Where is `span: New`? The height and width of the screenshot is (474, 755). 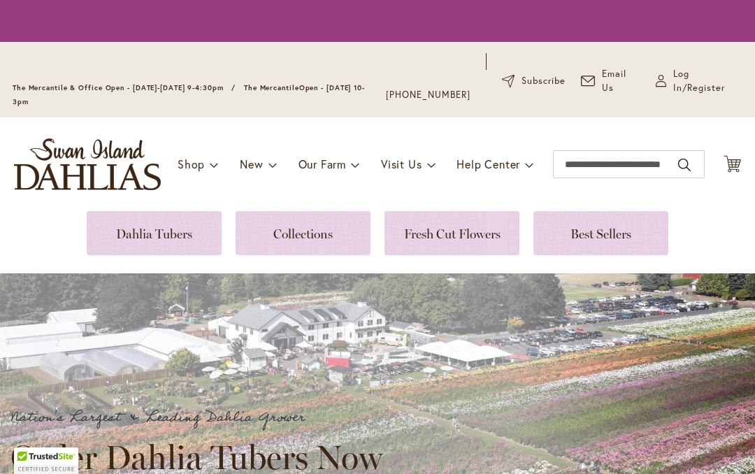
span: New is located at coordinates (251, 164).